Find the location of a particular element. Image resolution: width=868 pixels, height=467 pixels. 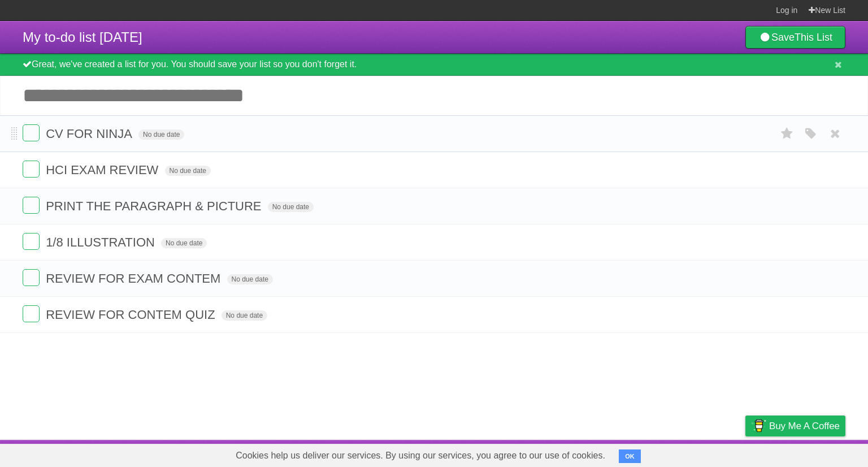

span: HCI EXAM REVIEW is located at coordinates (104, 170).